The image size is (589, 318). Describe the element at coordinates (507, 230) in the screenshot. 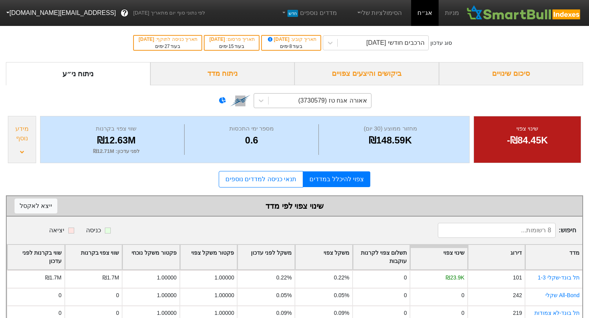

I see `span: חיפוש :` at that location.